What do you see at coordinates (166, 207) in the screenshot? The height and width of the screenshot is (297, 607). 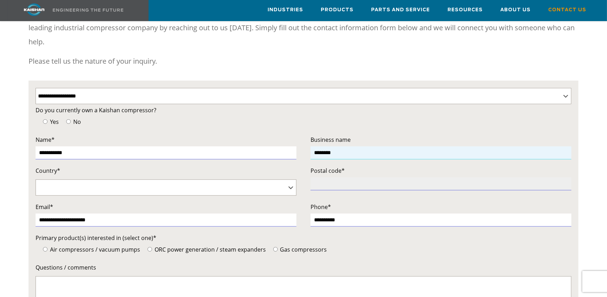 I see `label: Email*` at bounding box center [166, 207].